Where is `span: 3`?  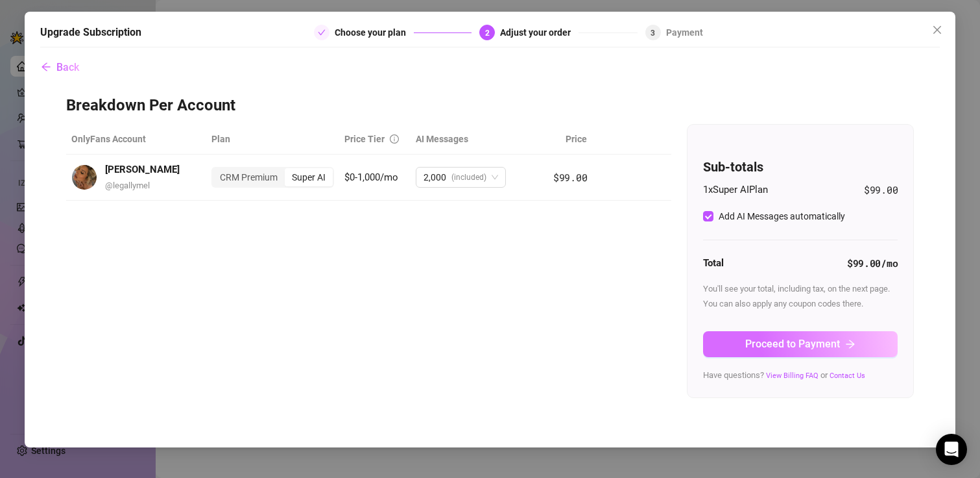
span: 3 is located at coordinates (653, 33).